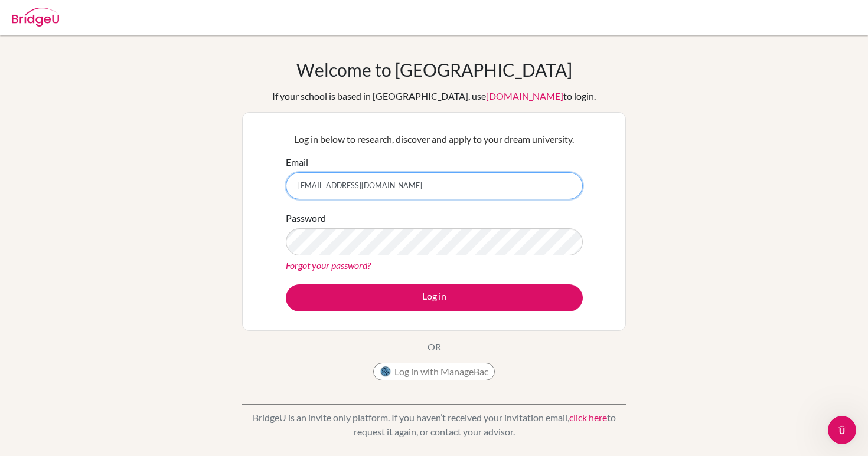  I want to click on button: Log in, so click(434, 298).